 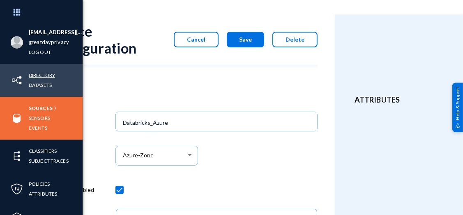 What do you see at coordinates (458, 107) in the screenshot?
I see `div: Help & Support` at bounding box center [458, 107].